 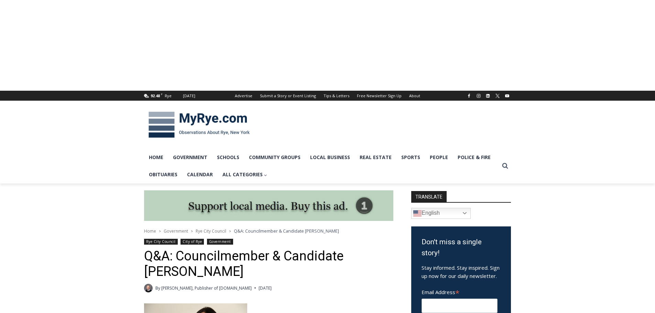 I want to click on a: People, so click(x=439, y=158).